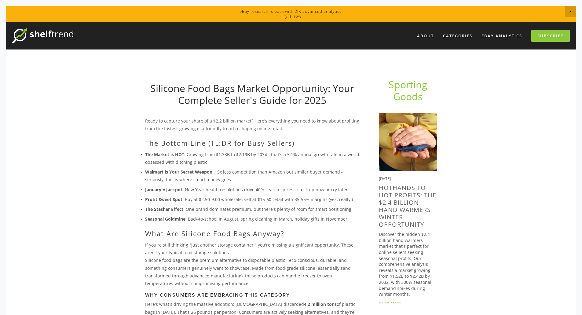 This screenshot has height=315, width=582. What do you see at coordinates (165, 219) in the screenshot?
I see `strong: Seasonal Goldmine` at bounding box center [165, 219].